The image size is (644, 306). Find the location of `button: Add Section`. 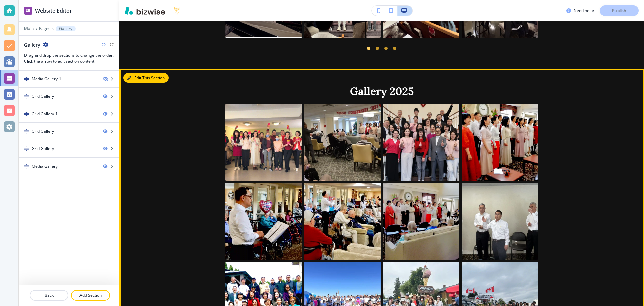

button: Add Section is located at coordinates (90, 295).